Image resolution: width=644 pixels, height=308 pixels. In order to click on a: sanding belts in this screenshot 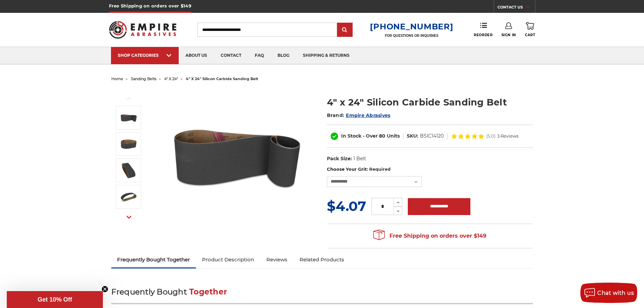, I will do `click(143, 79)`.